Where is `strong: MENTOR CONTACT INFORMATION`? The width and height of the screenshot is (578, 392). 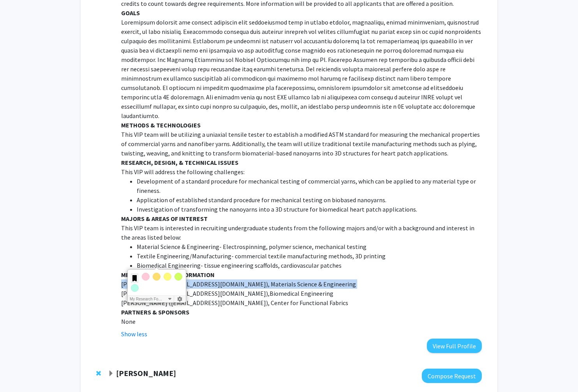
strong: MENTOR CONTACT INFORMATION is located at coordinates (168, 274).